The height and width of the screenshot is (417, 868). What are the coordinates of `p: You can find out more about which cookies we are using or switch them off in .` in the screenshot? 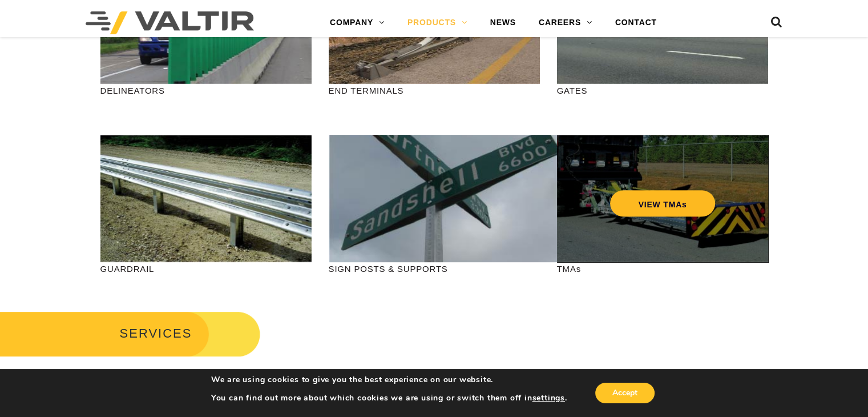 It's located at (390, 398).